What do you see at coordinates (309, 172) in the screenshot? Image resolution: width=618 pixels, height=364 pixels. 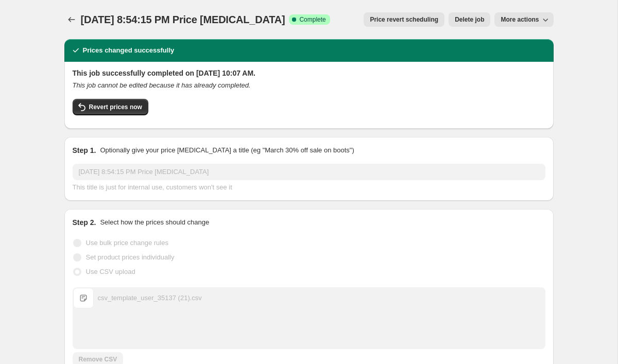 I see `input: 30% off holiday sale` at bounding box center [309, 172].